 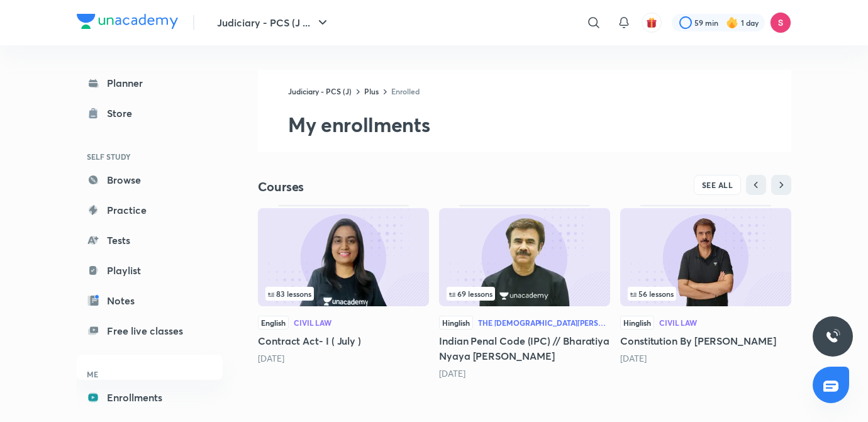 What do you see at coordinates (540, 124) in the screenshot?
I see `h2: My enrollments` at bounding box center [540, 124].